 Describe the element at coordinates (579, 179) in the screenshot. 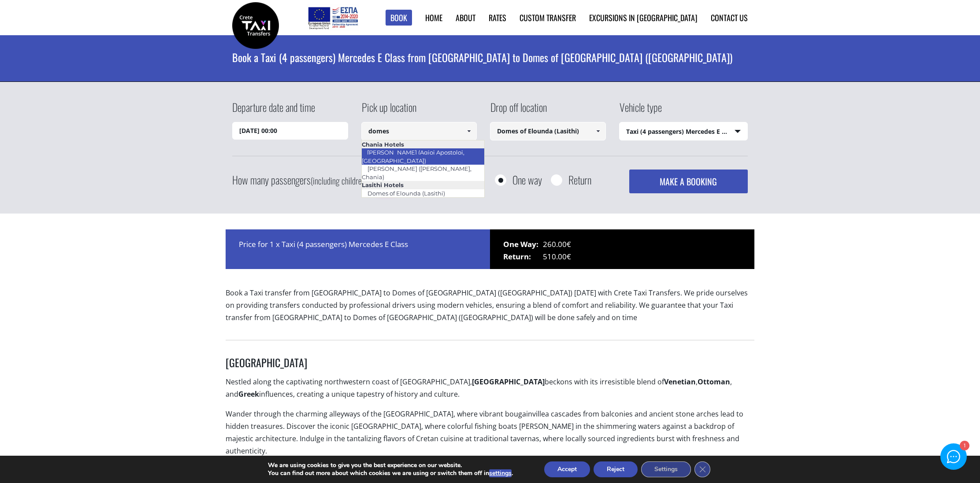

I see `label: Return` at that location.